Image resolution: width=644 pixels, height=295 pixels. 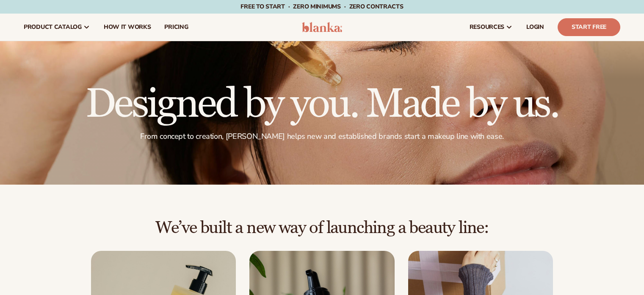 I want to click on span: pricing, so click(x=176, y=27).